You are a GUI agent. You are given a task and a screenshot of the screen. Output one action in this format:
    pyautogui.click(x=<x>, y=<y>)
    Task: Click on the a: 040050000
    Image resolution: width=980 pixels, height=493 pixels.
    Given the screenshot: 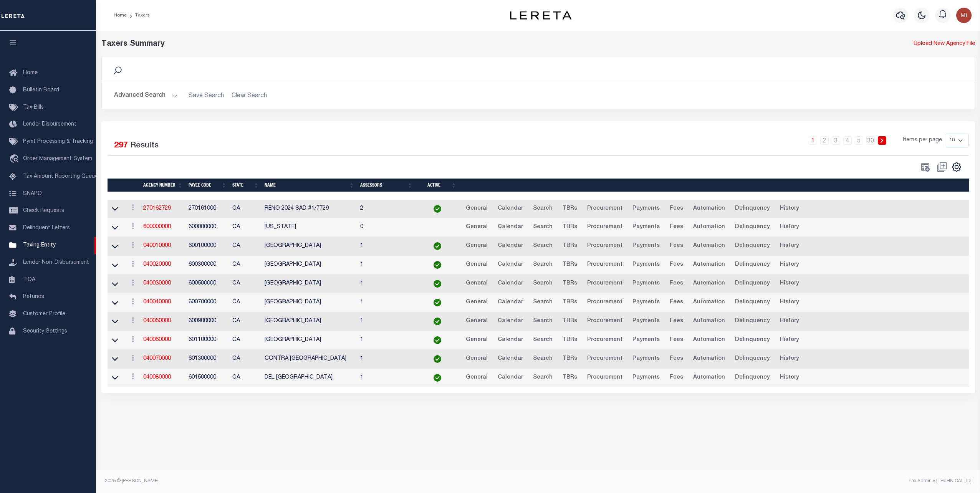 What is the action you would take?
    pyautogui.click(x=157, y=321)
    